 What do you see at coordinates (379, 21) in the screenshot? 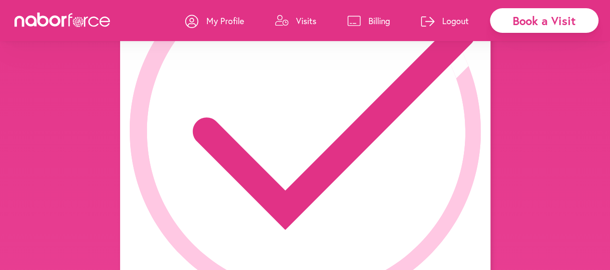
I see `p: Billing` at bounding box center [379, 21].